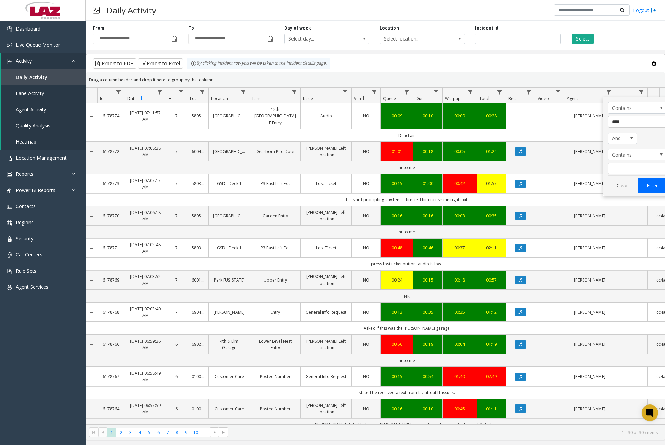 The image size is (665, 445). What do you see at coordinates (609, 92) in the screenshot?
I see `a: Agent Filter Menu` at bounding box center [609, 92].